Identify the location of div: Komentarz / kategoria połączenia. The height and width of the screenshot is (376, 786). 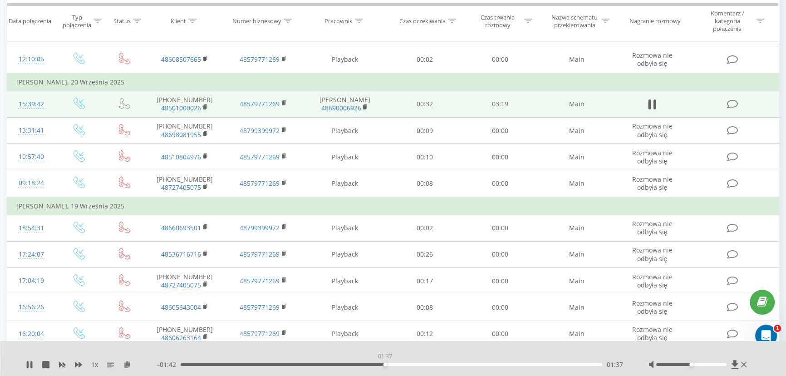
(727, 21).